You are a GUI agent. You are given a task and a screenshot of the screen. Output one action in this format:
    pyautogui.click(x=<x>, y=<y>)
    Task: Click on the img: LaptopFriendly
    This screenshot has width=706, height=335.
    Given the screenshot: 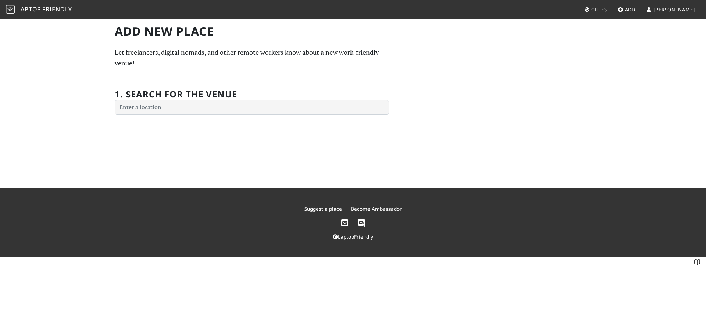 What is the action you would take?
    pyautogui.click(x=10, y=9)
    